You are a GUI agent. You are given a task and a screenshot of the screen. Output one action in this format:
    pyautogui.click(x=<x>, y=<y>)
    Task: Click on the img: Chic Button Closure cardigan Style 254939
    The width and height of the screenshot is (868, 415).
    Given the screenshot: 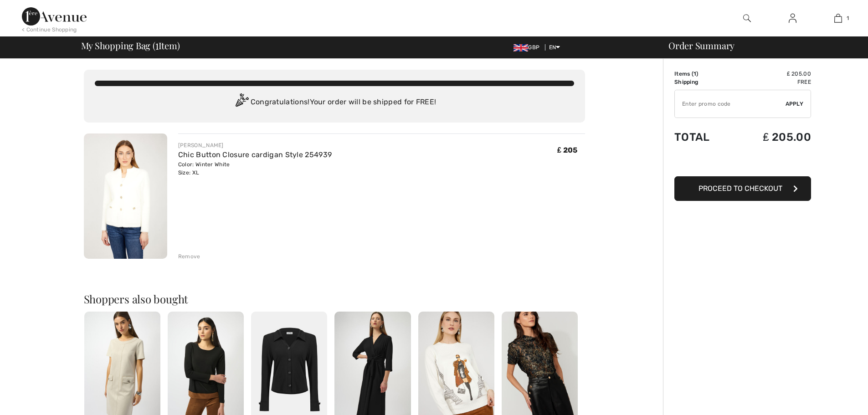 What is the action you would take?
    pyautogui.click(x=126, y=196)
    